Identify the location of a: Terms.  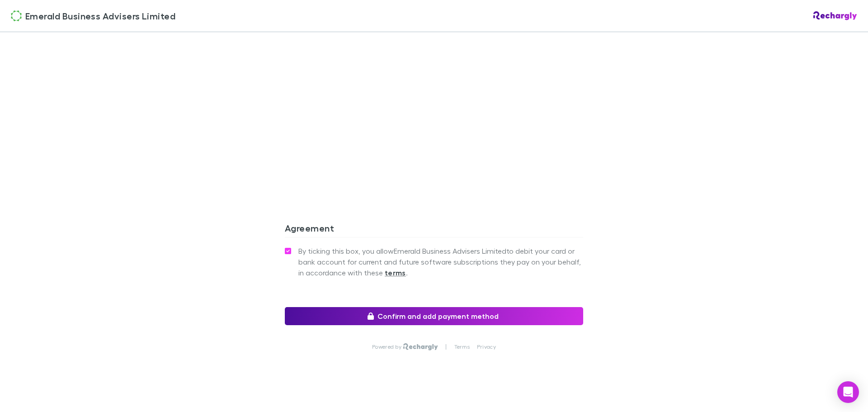
(462, 347).